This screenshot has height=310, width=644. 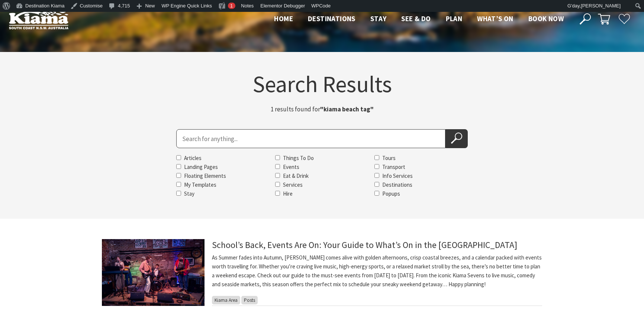 I want to click on label: Stay, so click(x=189, y=194).